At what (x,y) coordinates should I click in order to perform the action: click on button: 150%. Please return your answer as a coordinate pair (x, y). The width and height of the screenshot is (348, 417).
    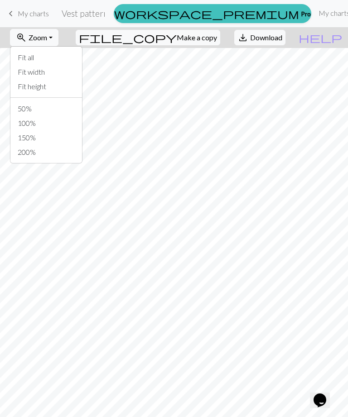
    Looking at the image, I should click on (46, 138).